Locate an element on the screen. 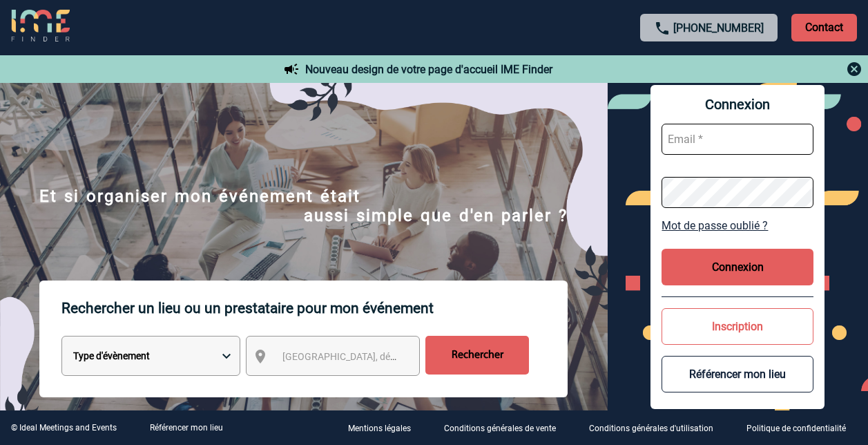 Image resolution: width=868 pixels, height=445 pixels. p: Mentions légales is located at coordinates (379, 429).